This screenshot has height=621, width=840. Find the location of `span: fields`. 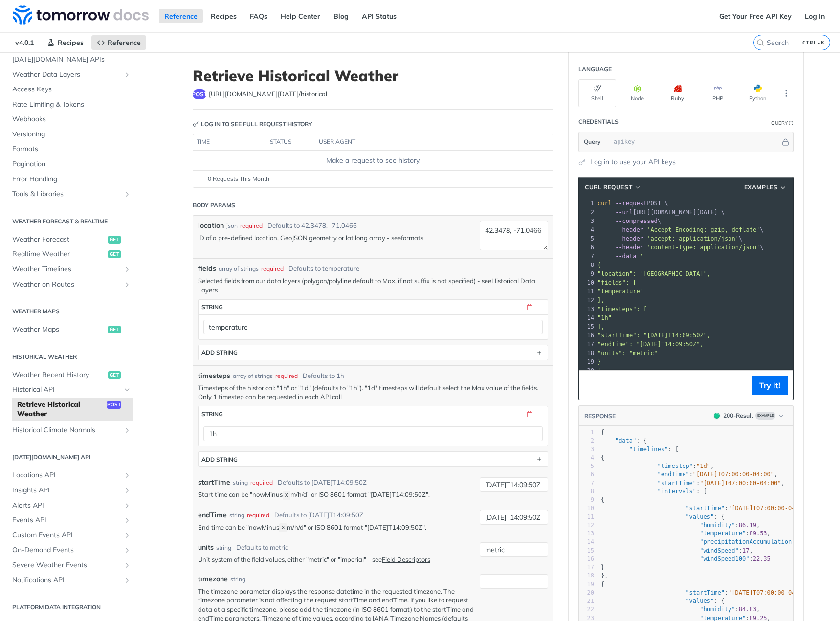

span: fields is located at coordinates (207, 269).